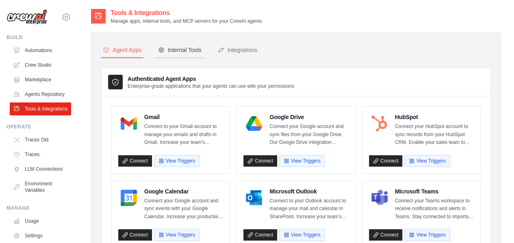 The image size is (514, 243). What do you see at coordinates (122, 50) in the screenshot?
I see `button: Agent Apps` at bounding box center [122, 50].